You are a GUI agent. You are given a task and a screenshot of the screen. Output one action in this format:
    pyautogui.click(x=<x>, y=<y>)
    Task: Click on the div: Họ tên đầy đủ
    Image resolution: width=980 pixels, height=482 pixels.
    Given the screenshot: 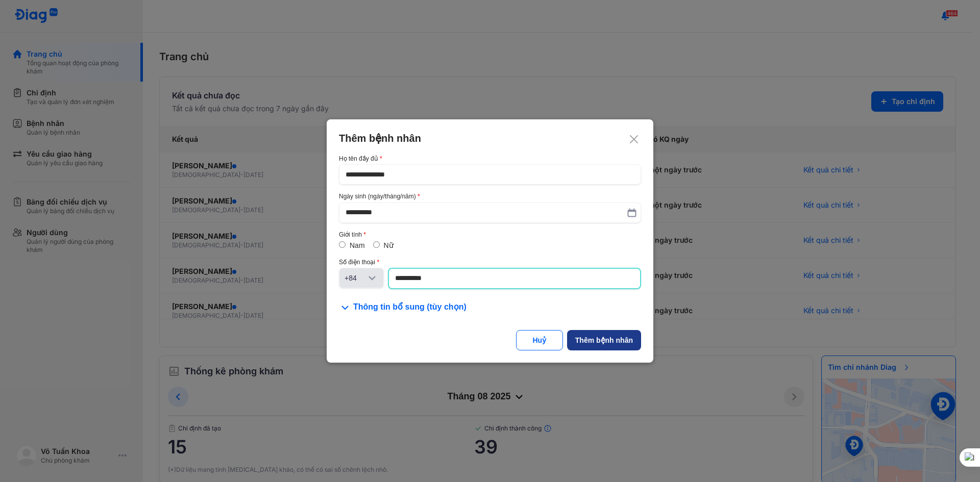 What is the action you would take?
    pyautogui.click(x=490, y=159)
    